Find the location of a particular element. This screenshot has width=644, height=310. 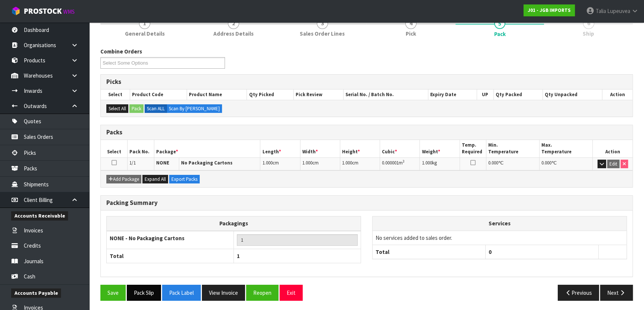

span: 4 is located at coordinates (410, 24).